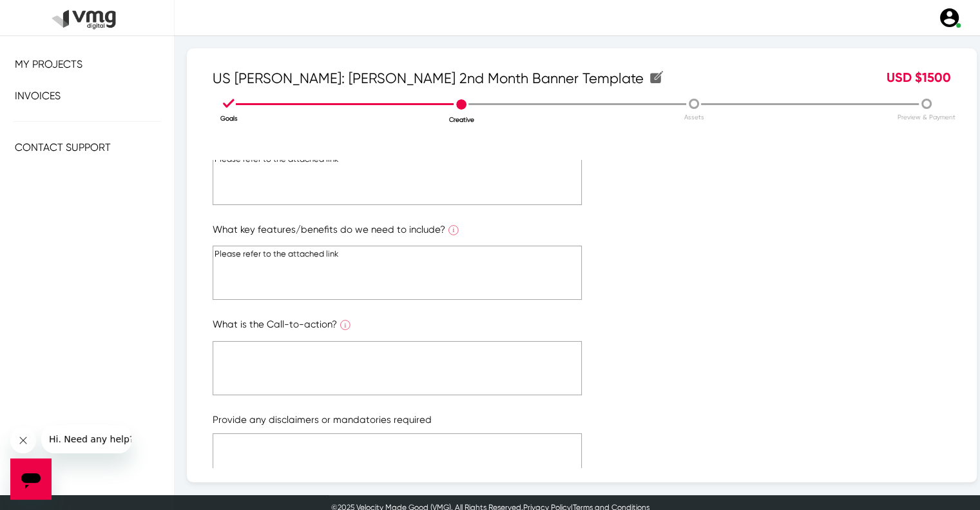 The image size is (980, 510). Describe the element at coordinates (48, 64) in the screenshot. I see `span: My Projects` at that location.